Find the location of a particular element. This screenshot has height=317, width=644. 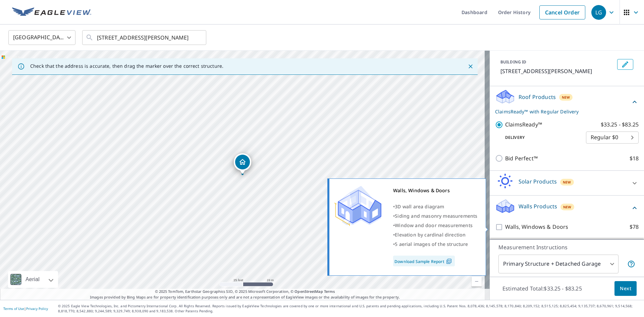

a: Current Level 20, Zoom Out is located at coordinates (477, 282).